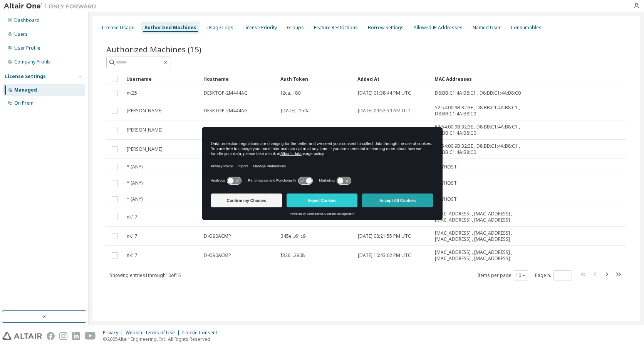 The height and width of the screenshot is (347, 644). I want to click on div: Privacy, so click(114, 333).